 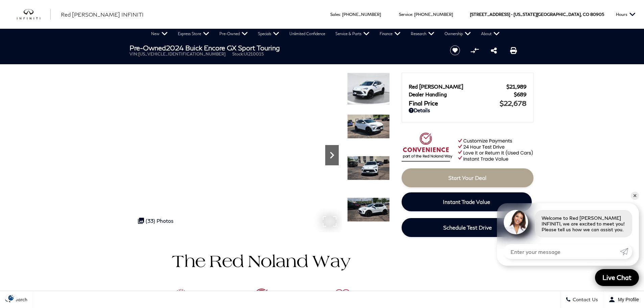 What do you see at coordinates (617, 277) in the screenshot?
I see `span: Live Chat` at bounding box center [617, 277].